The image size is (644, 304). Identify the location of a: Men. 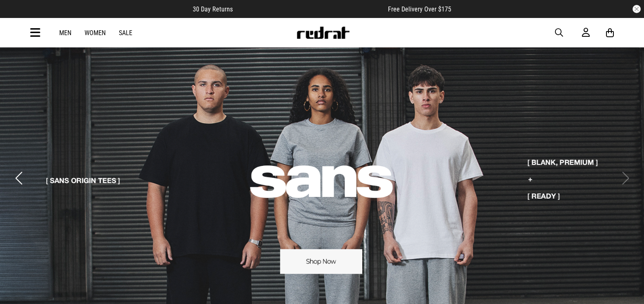
(65, 33).